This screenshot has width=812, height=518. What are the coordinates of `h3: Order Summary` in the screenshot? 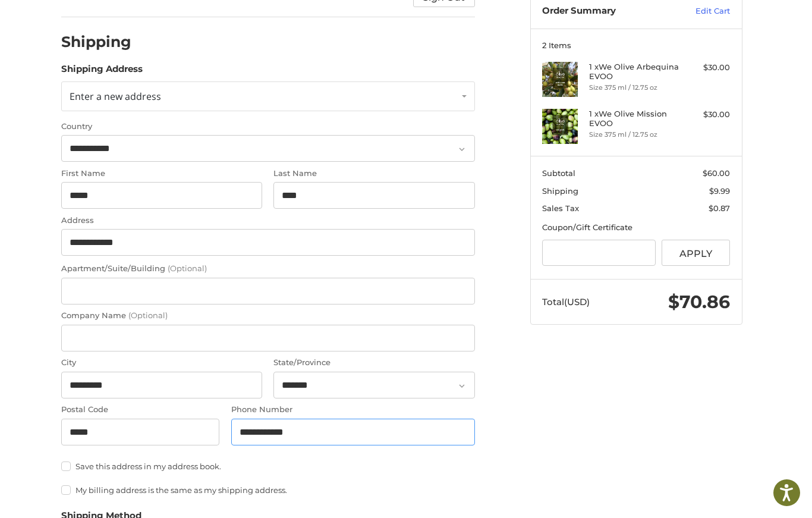 It's located at (606, 11).